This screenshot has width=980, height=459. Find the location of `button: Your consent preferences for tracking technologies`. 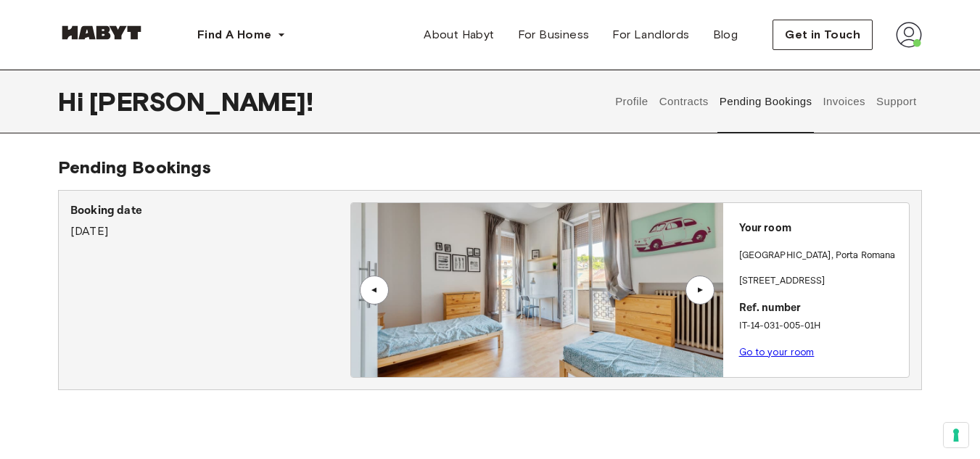

button: Your consent preferences for tracking technologies is located at coordinates (956, 435).